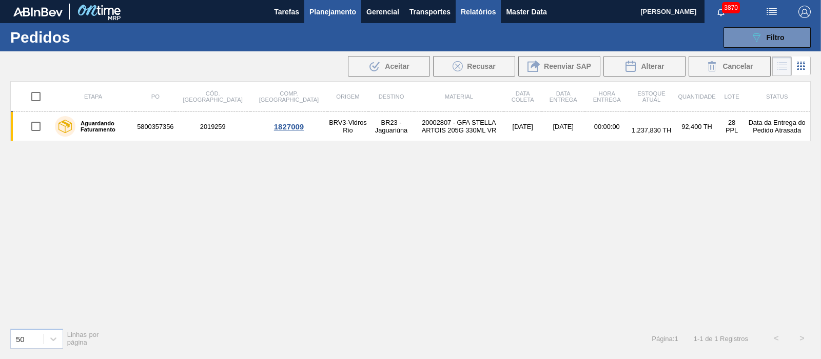  Describe the element at coordinates (391, 126) in the screenshot. I see `td: BR23 - Jaguariúna` at that location.